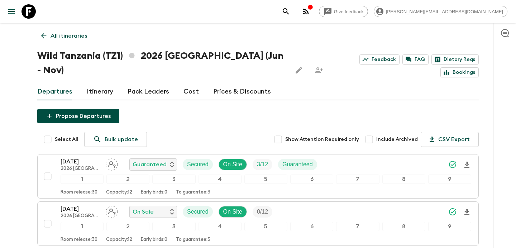 This screenshot has width=516, height=248. I want to click on p: On Sale, so click(143, 212).